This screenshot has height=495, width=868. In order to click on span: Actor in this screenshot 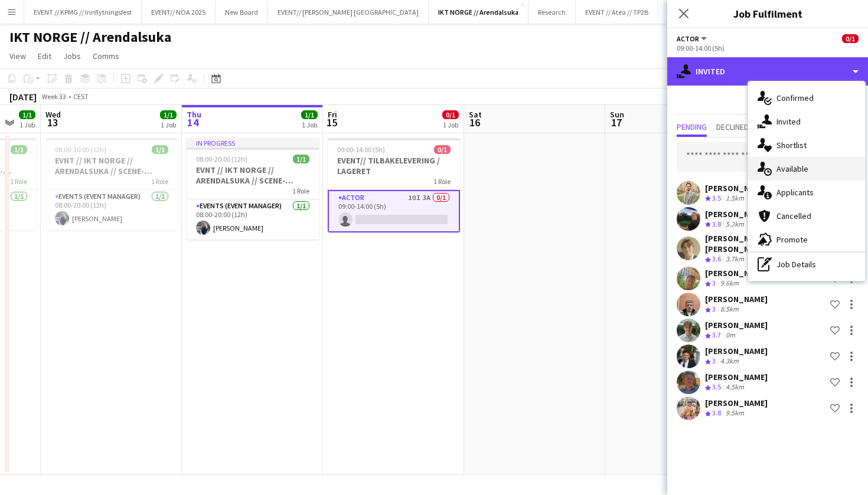, I will do `click(688, 39)`.